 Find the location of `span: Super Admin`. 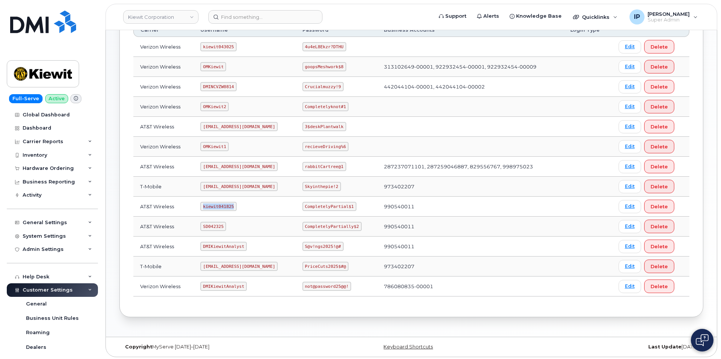

span: Super Admin is located at coordinates (668, 20).